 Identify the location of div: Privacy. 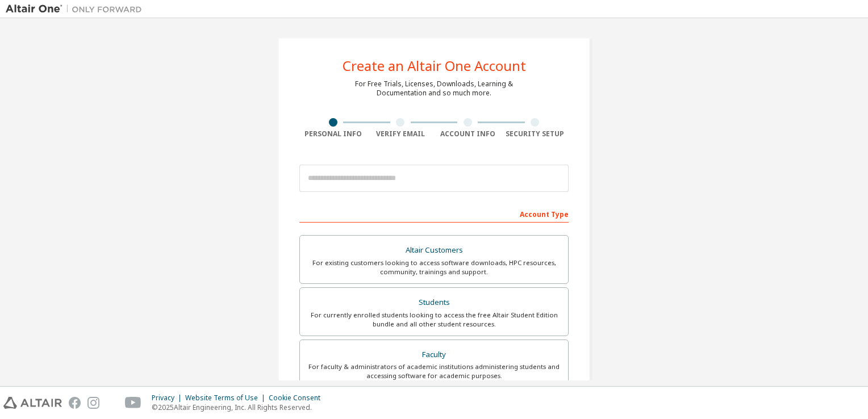
(168, 398).